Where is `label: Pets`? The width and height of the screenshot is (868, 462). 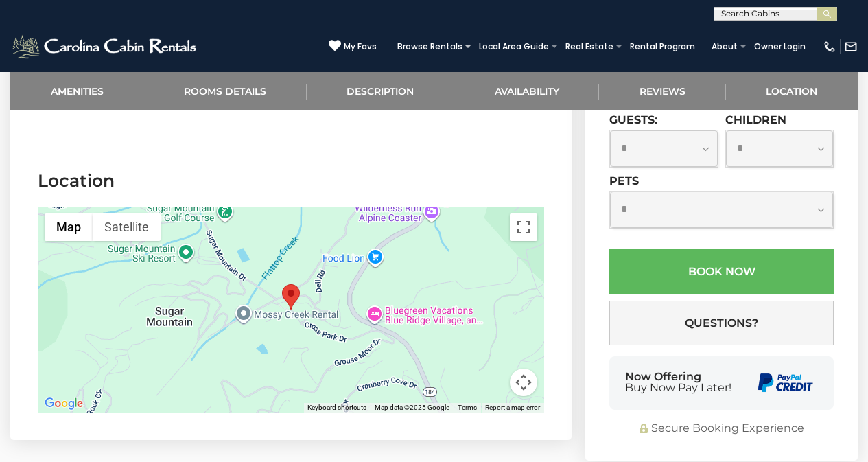
label: Pets is located at coordinates (623, 181).